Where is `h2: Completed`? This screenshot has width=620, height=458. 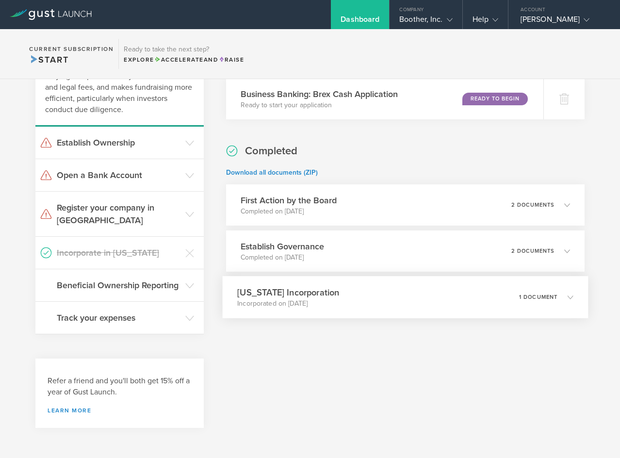 h2: Completed is located at coordinates (271, 151).